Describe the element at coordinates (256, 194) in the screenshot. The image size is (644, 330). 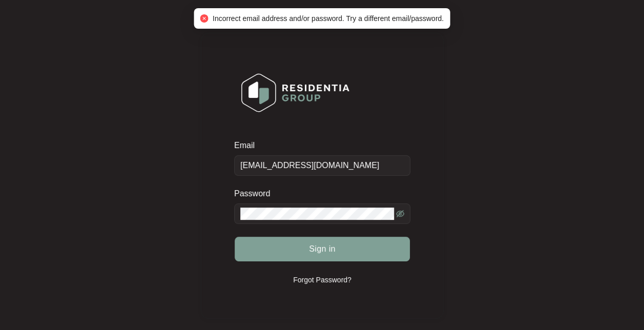
I see `label: Password` at that location.